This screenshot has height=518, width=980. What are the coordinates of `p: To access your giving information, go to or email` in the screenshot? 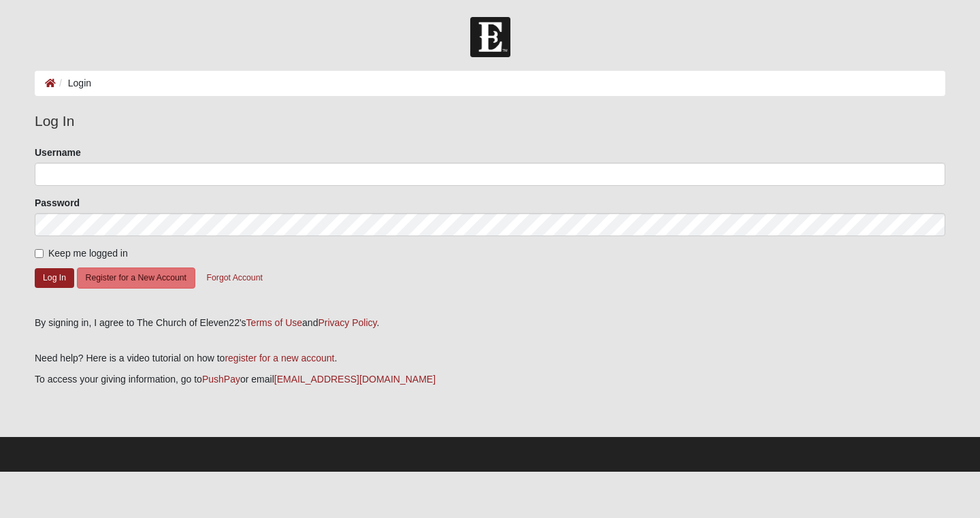 It's located at (490, 379).